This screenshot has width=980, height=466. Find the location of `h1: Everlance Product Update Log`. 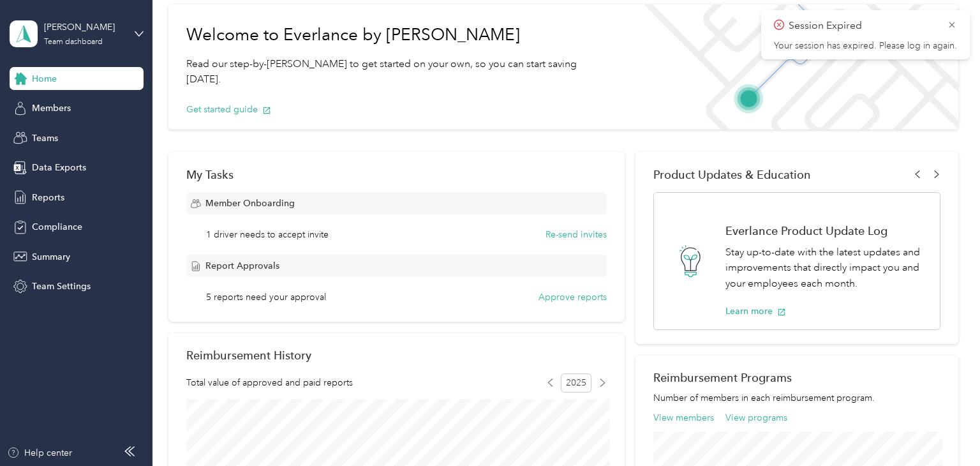

h1: Everlance Product Update Log is located at coordinates (826, 231).